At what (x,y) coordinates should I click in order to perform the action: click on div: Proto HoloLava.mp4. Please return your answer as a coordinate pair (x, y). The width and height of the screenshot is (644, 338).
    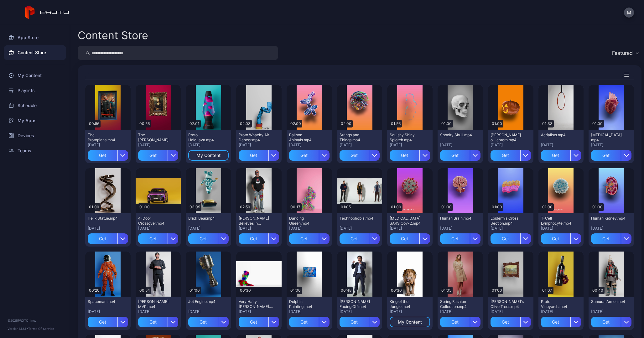
    Looking at the image, I should click on (205, 137).